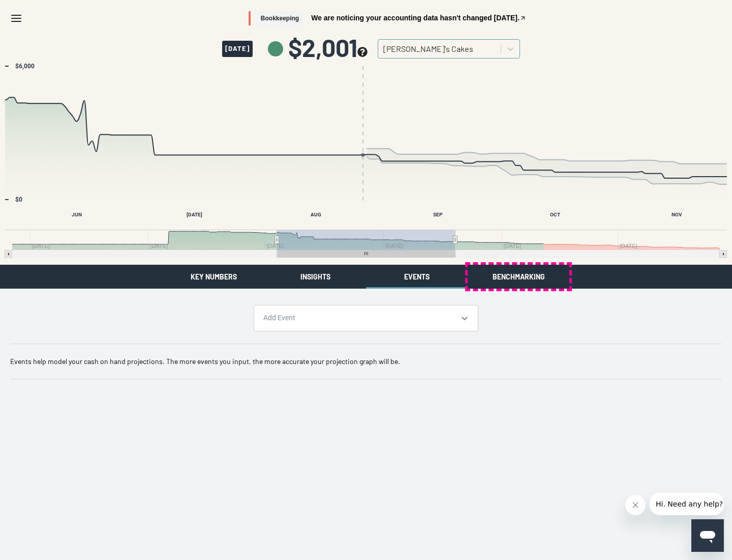 This screenshot has height=560, width=732. What do you see at coordinates (25, 66) in the screenshot?
I see `text: $6,000` at bounding box center [25, 66].